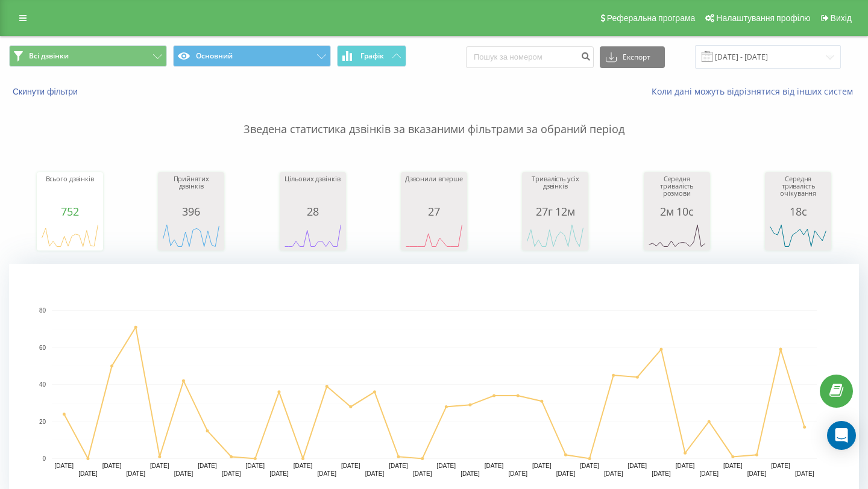  I want to click on div: 27, so click(434, 212).